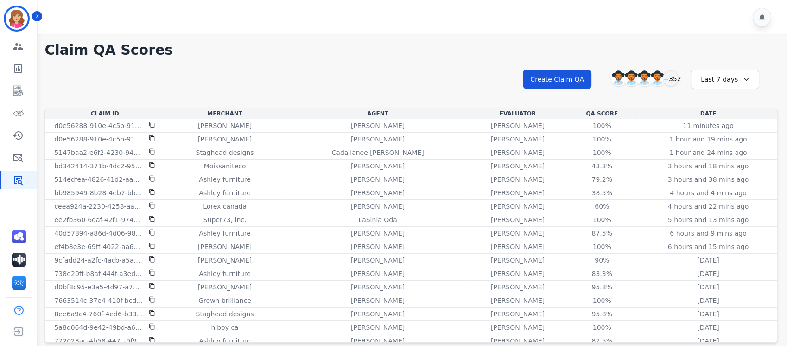  I want to click on p: 11 minutes ago, so click(708, 126).